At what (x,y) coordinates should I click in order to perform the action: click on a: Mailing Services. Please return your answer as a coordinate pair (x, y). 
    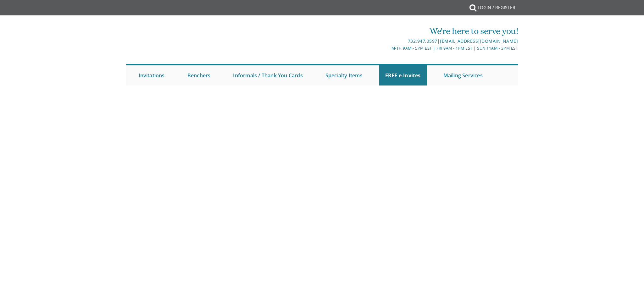
    Looking at the image, I should click on (463, 76).